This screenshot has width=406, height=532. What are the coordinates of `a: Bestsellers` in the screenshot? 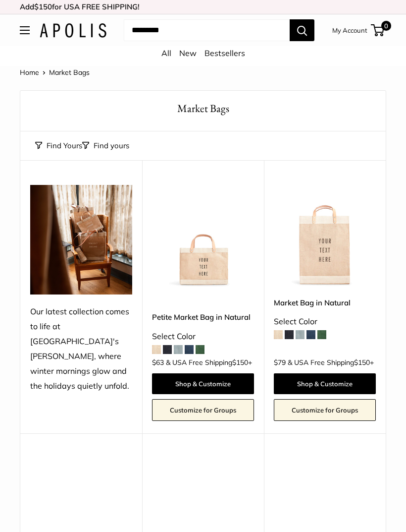 It's located at (225, 53).